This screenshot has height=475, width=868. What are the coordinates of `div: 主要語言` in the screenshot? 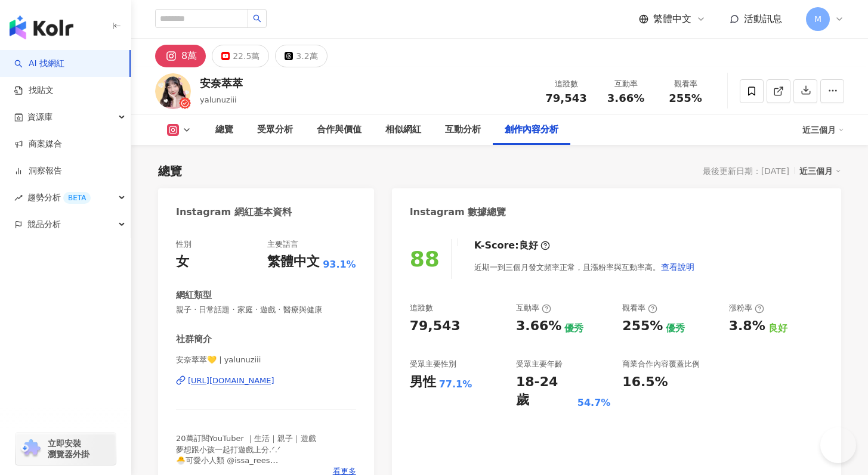 It's located at (283, 245).